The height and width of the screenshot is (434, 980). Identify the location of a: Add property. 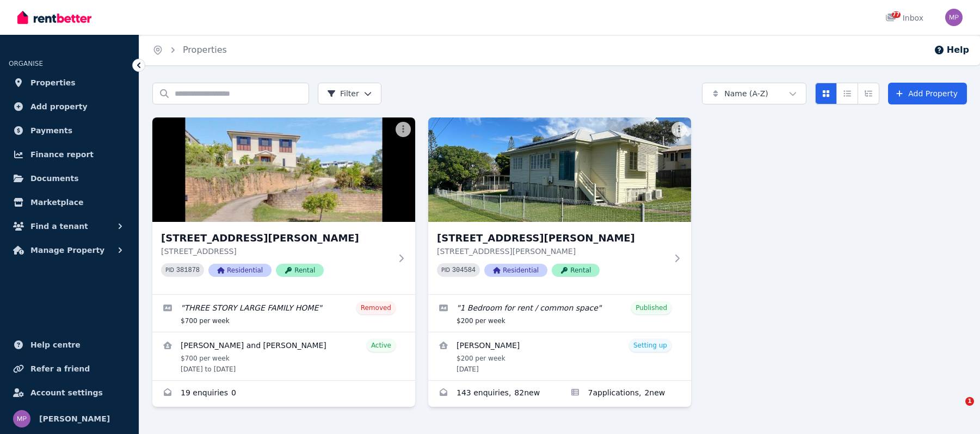
(69, 107).